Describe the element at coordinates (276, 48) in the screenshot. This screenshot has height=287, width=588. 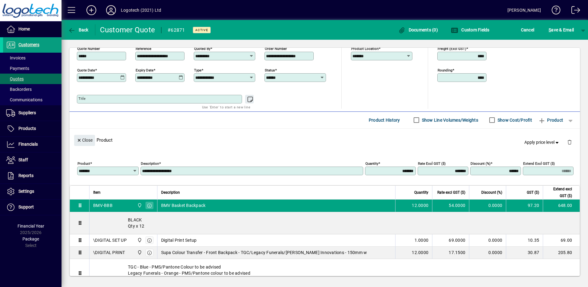
I see `mat-label: Order number` at that location.